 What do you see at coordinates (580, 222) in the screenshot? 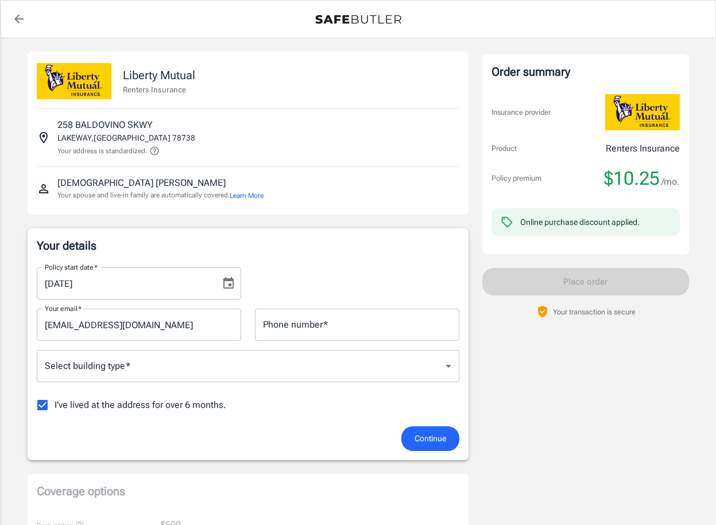
I see `div: Online purchase discount applied.` at bounding box center [580, 222].